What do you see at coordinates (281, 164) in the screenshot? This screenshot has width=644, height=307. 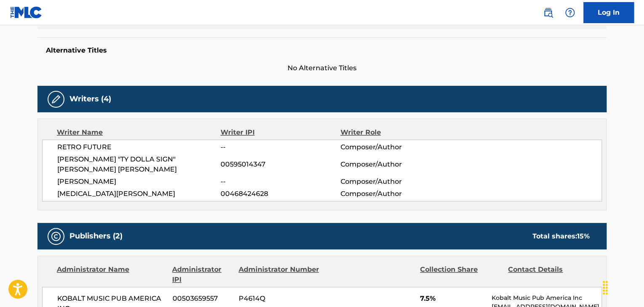 I see `span: 00595014347` at bounding box center [281, 164].